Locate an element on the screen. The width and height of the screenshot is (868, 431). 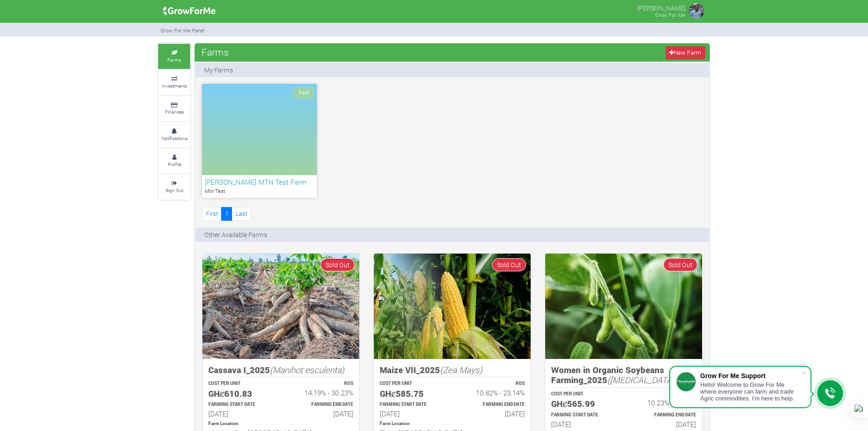
div: Hello! Welcome to Grow For Me where everyone can farm and trade Agric commodities. I'm here to help. is located at coordinates (751, 391).